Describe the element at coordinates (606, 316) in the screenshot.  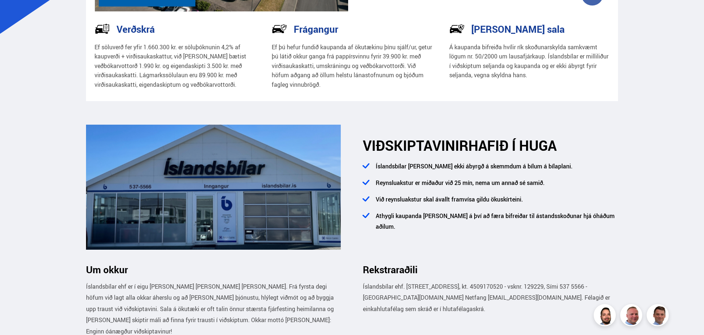
I see `img: nhp88E3Fdnt1Opn2.png` at that location.